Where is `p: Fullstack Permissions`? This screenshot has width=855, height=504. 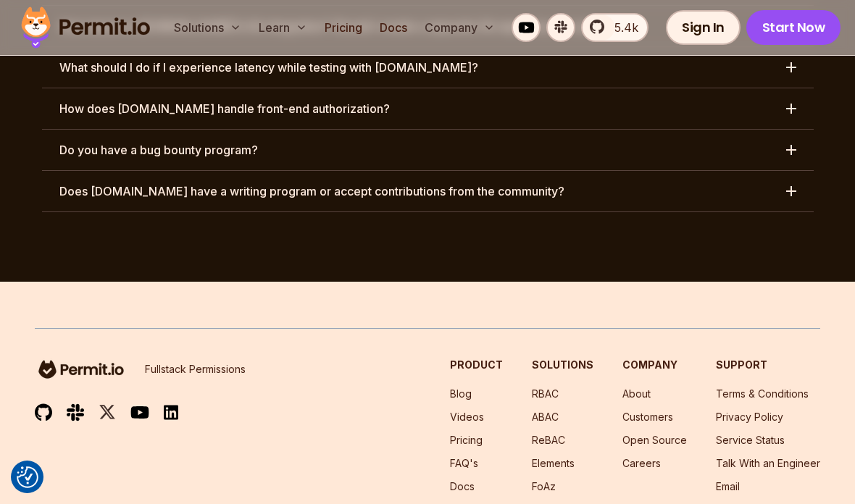 p: Fullstack Permissions is located at coordinates (195, 369).